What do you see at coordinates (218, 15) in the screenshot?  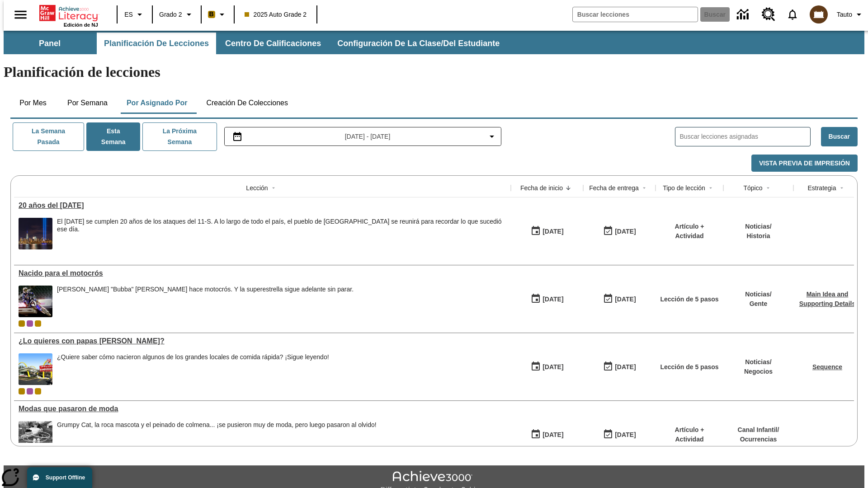 I see `button: Boost El color de la clase es anaranjado claro. Cambiar el color de la clase.` at bounding box center [218, 15].